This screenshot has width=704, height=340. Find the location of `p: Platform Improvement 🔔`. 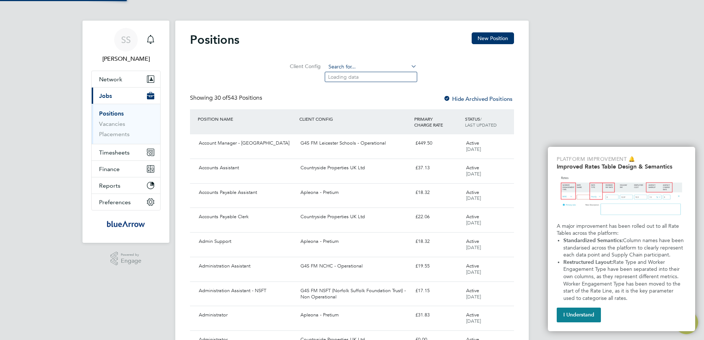

p: Platform Improvement 🔔 is located at coordinates (622, 160).